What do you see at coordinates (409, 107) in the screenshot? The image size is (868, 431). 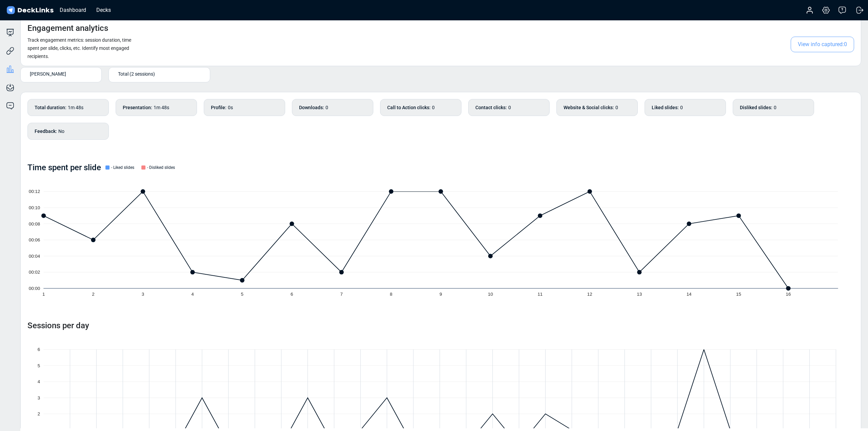 I see `b: Call to Action clicks :` at bounding box center [409, 107].